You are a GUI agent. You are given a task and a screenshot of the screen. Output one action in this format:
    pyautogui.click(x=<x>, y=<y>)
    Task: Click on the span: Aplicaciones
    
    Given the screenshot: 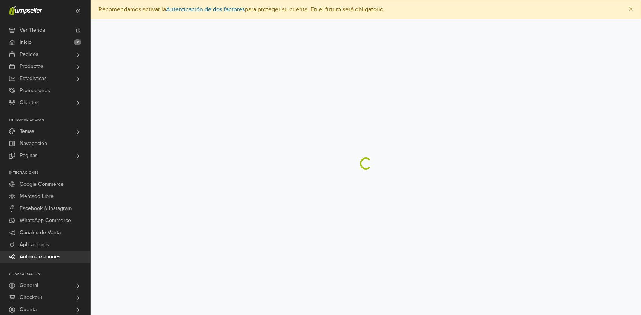 What is the action you would take?
    pyautogui.click(x=34, y=245)
    